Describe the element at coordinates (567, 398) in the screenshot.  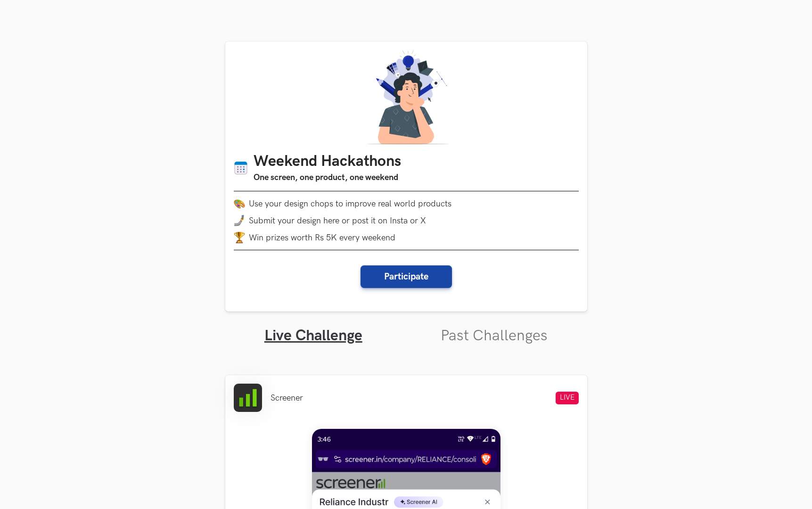
I see `span: LIVE` at that location.